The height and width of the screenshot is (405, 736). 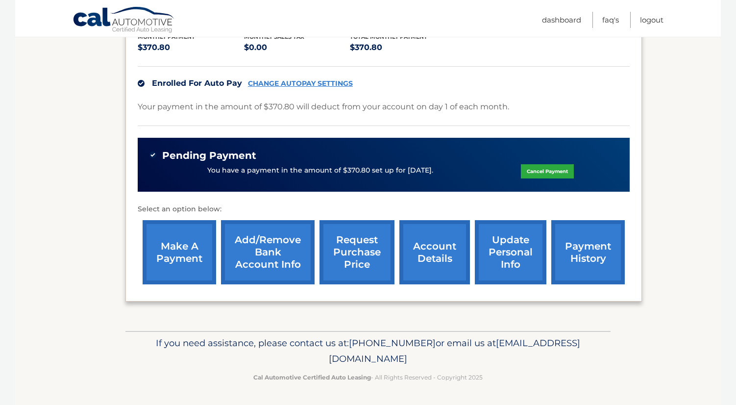 What do you see at coordinates (357, 252) in the screenshot?
I see `a: request purchase price` at bounding box center [357, 252].